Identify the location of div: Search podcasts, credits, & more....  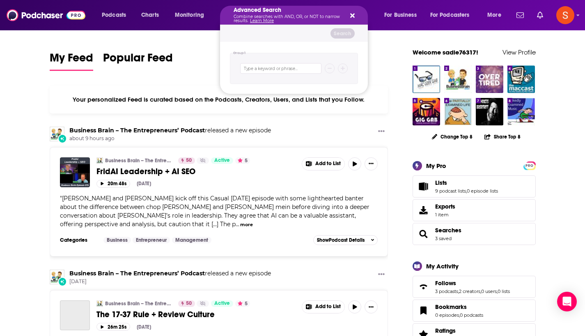
(301, 15).